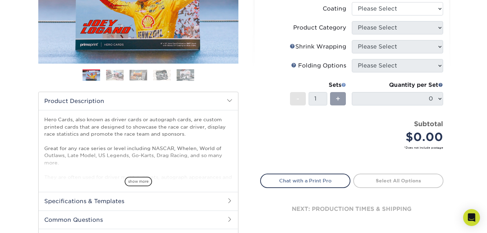 The width and height of the screenshot is (487, 233). Describe the element at coordinates (398, 180) in the screenshot. I see `a: Select All Options` at that location.